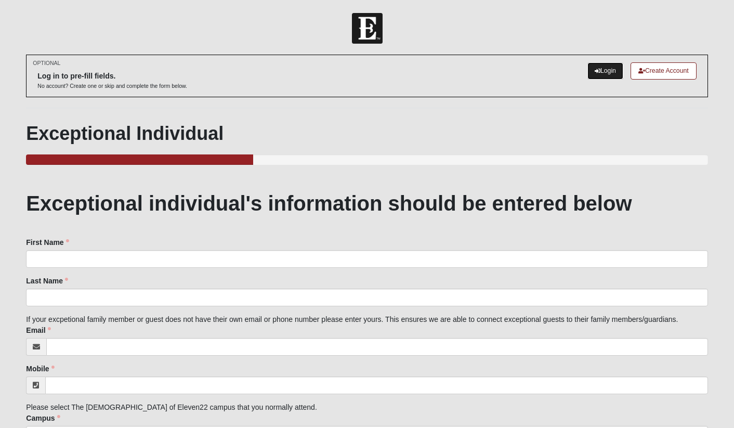 This screenshot has width=734, height=428. What do you see at coordinates (367, 28) in the screenshot?
I see `img: Church of Eleven22 Logo` at bounding box center [367, 28].